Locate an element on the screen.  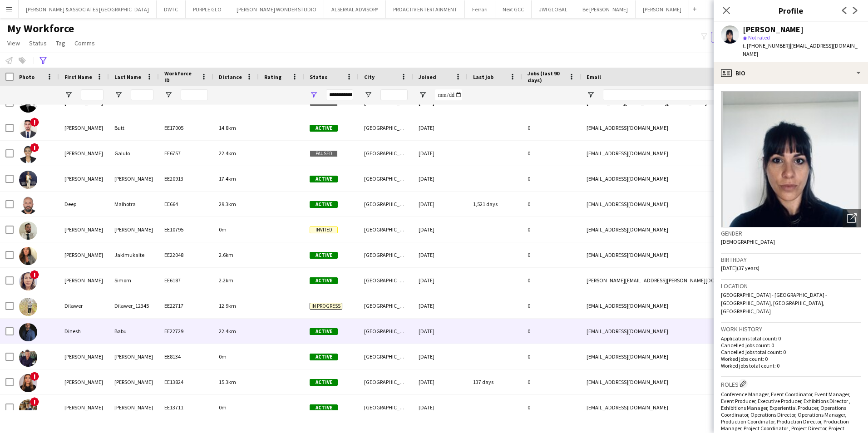
span: Distance is located at coordinates (230, 77).